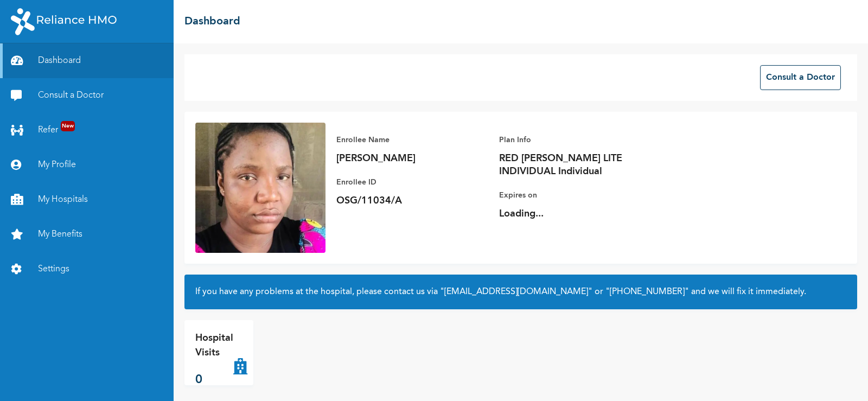 The height and width of the screenshot is (401, 868). What do you see at coordinates (214, 345) in the screenshot?
I see `p: Hospital Visits` at bounding box center [214, 345].